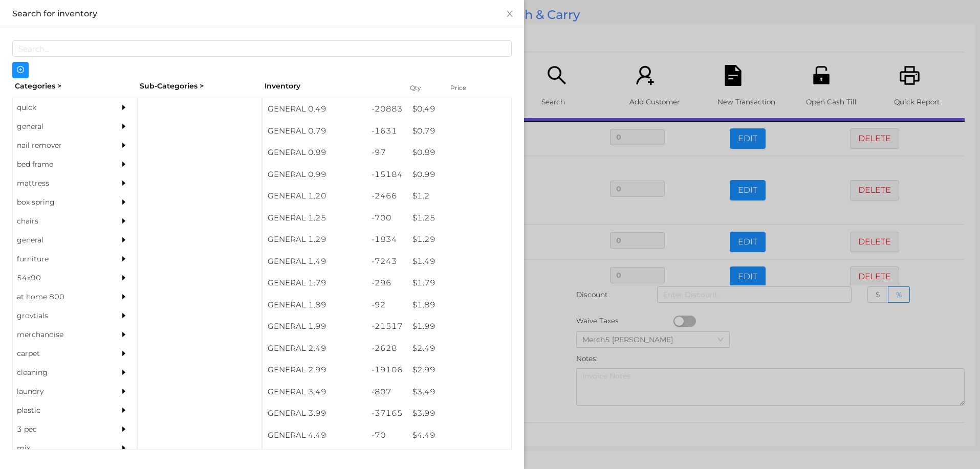 This screenshot has width=980, height=469. What do you see at coordinates (386, 305) in the screenshot?
I see `div: -92` at bounding box center [386, 305].